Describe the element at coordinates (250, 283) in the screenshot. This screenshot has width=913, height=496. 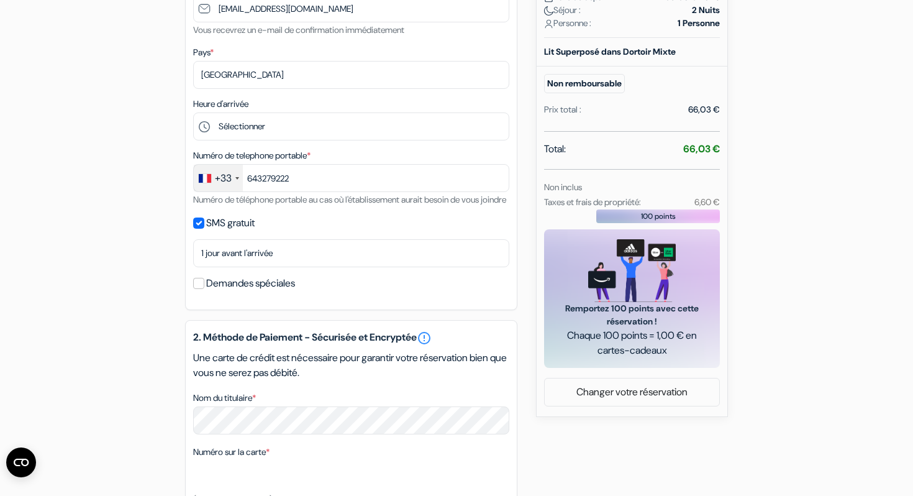
I see `label: Demandes spéciales` at that location.